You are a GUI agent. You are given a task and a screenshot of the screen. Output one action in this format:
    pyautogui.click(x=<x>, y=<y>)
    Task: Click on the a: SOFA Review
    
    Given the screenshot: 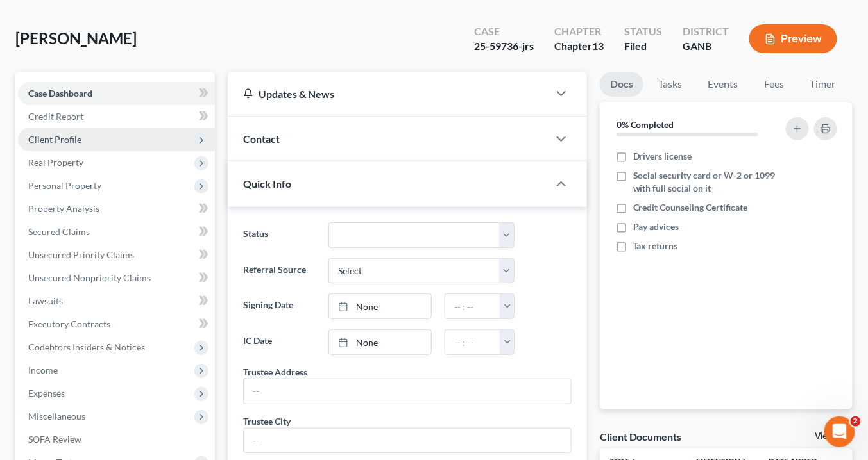 What is the action you would take?
    pyautogui.click(x=116, y=439)
    